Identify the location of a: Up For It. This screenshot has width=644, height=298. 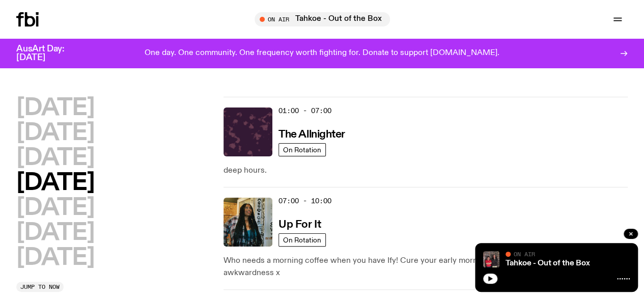
(300, 224).